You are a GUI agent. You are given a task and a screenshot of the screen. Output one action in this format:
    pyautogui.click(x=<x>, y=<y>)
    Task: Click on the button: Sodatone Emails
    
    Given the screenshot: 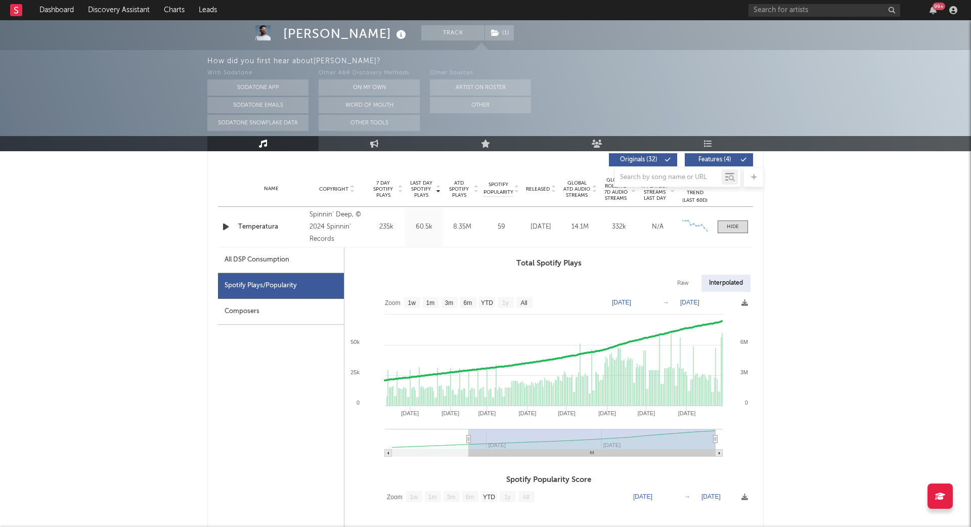 What is the action you would take?
    pyautogui.click(x=258, y=105)
    